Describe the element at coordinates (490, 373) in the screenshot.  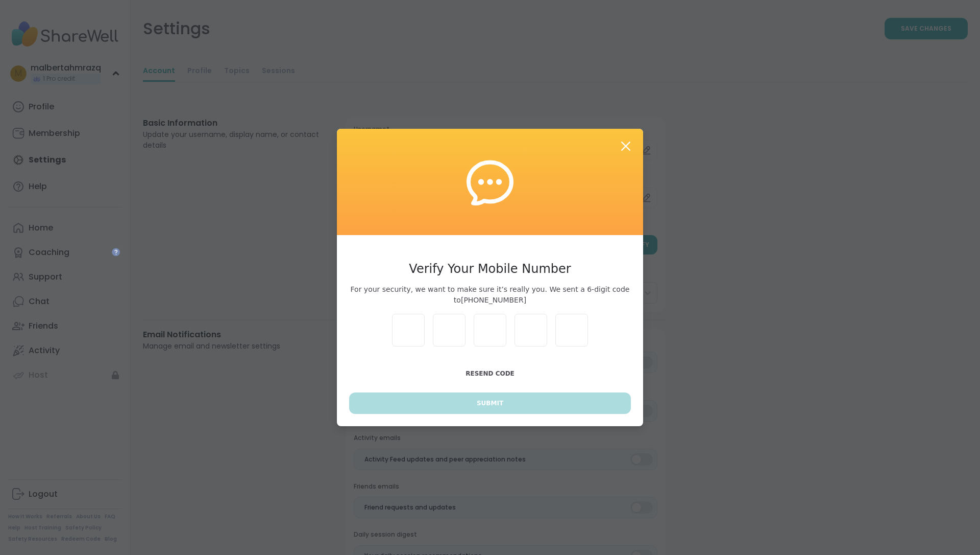
I see `span: Resend Code` at that location.